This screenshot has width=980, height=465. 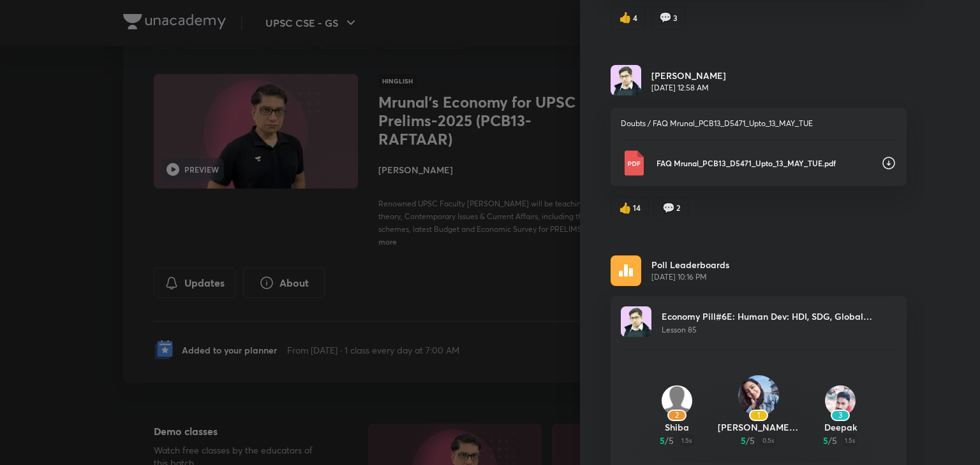 What do you see at coordinates (758, 124) in the screenshot?
I see `p: Doubts / FAQ Mrunal_PCB13_D5471_Upto_13_MAY_TUE` at bounding box center [758, 124].